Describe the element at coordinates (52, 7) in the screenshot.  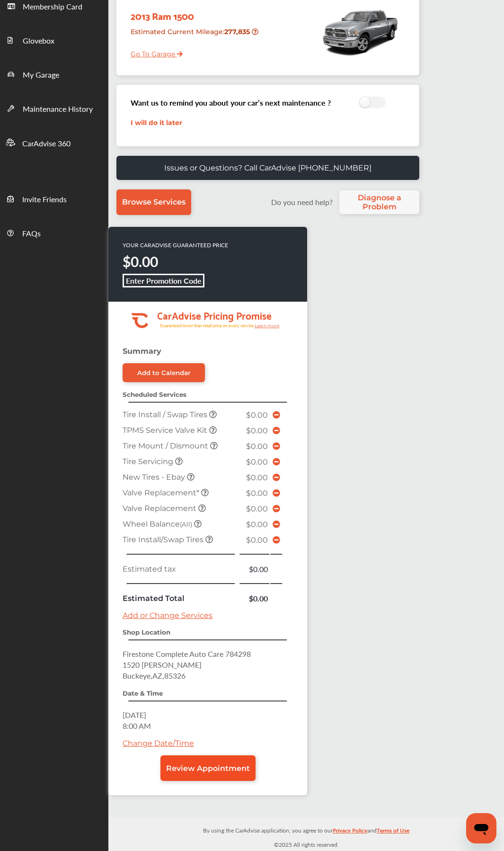
I see `span: Membership Card` at that location.